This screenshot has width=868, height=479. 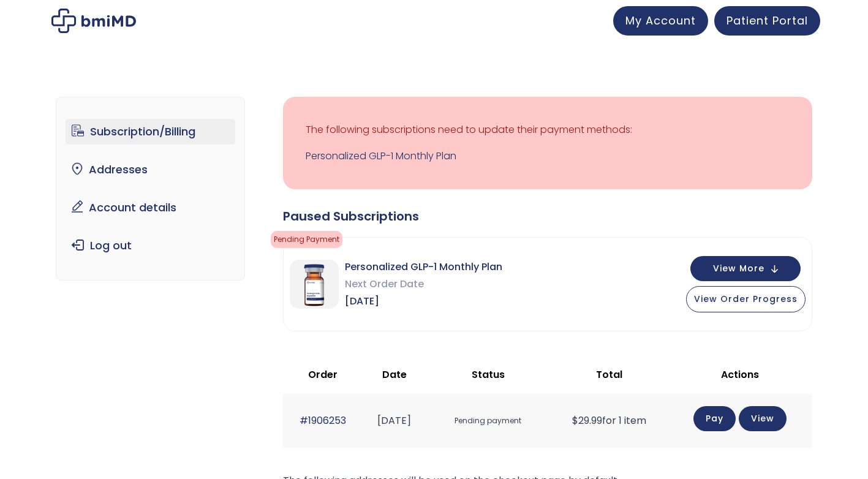 What do you see at coordinates (488, 375) in the screenshot?
I see `span: Status` at bounding box center [488, 375].